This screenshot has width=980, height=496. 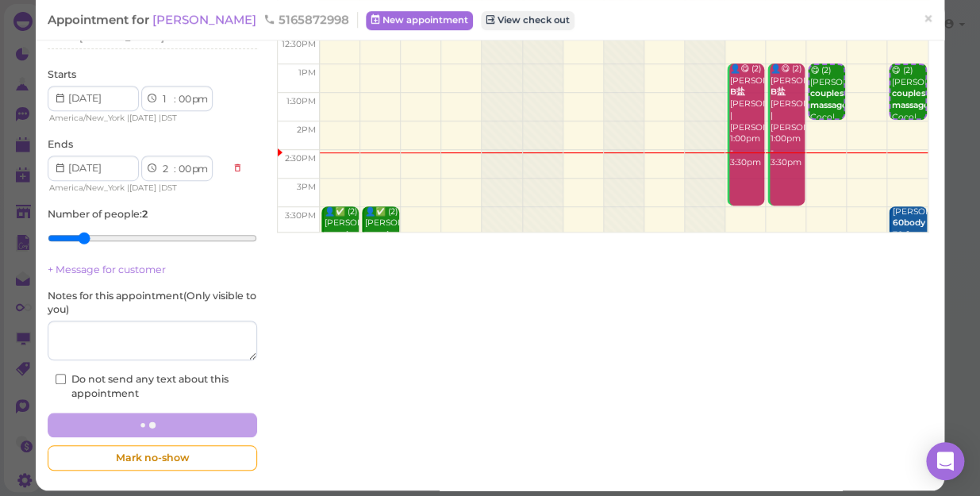 I want to click on label: Do not send any text about this appointment, so click(x=153, y=387).